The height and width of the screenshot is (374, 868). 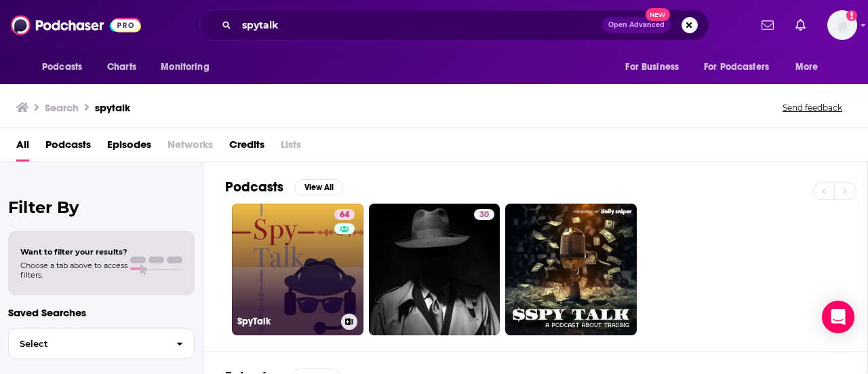 What do you see at coordinates (637, 25) in the screenshot?
I see `button: Open AdvancedNew` at bounding box center [637, 25].